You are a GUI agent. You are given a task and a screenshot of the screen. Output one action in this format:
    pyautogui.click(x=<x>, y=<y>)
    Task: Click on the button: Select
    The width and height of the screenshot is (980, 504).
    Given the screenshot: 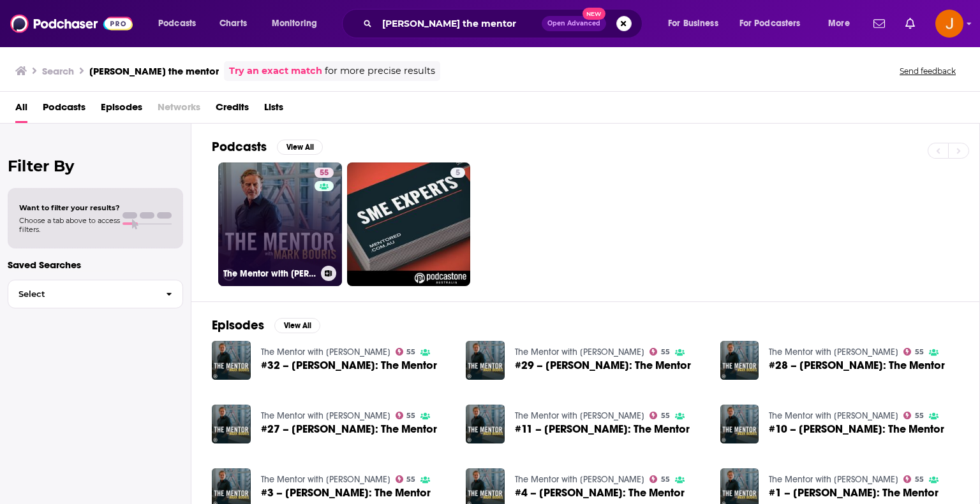 What is the action you would take?
    pyautogui.click(x=95, y=293)
    